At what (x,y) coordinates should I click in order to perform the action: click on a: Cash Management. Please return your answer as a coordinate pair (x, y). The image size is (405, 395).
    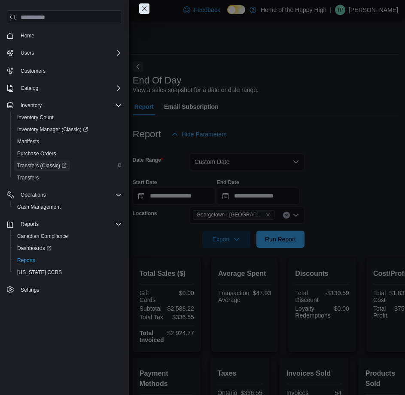
    Looking at the image, I should click on (39, 207).